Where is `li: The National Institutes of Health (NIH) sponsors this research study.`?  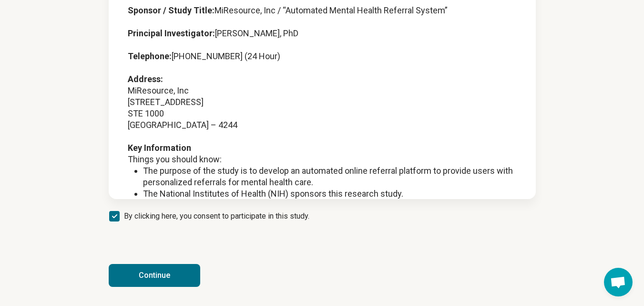
li: The National Institutes of Health (NIH) sponsors this research study. is located at coordinates (330, 194).